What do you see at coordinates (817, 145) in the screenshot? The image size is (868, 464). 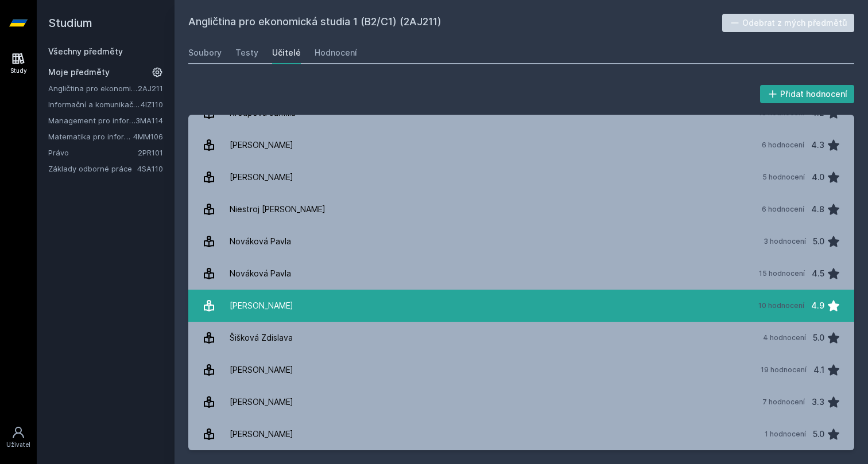 I see `div: 4.3` at bounding box center [817, 145].